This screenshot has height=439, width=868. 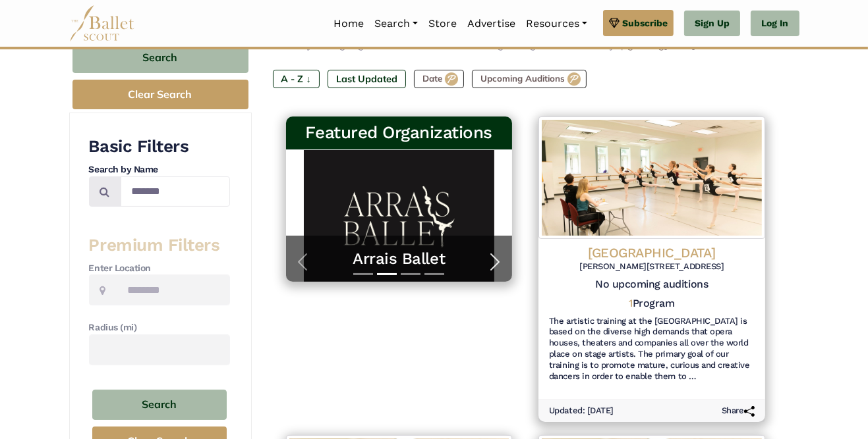 I want to click on h4: Radius (mi), so click(x=160, y=328).